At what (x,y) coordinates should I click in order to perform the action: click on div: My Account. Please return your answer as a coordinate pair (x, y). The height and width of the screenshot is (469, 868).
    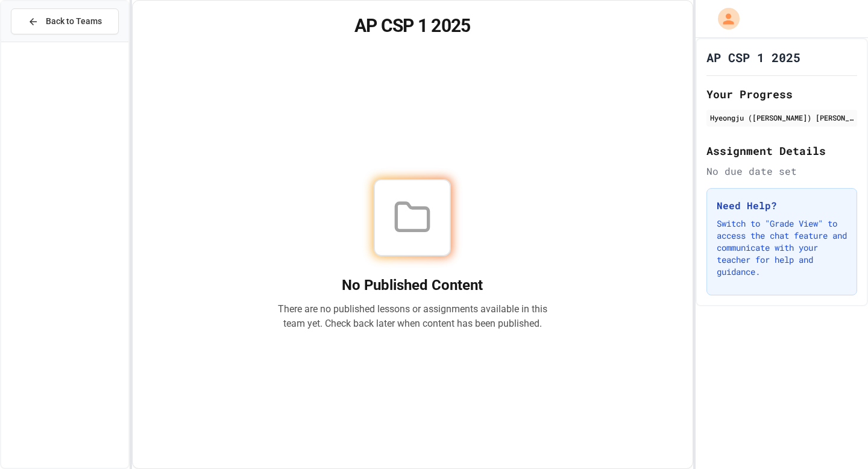
    Looking at the image, I should click on (724, 18).